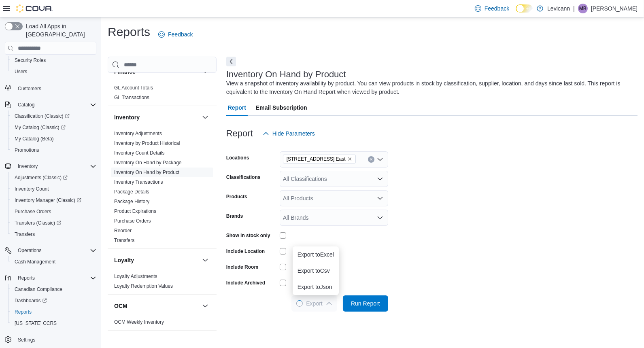 The width and height of the screenshot is (644, 348). I want to click on div: Finance, so click(162, 94).